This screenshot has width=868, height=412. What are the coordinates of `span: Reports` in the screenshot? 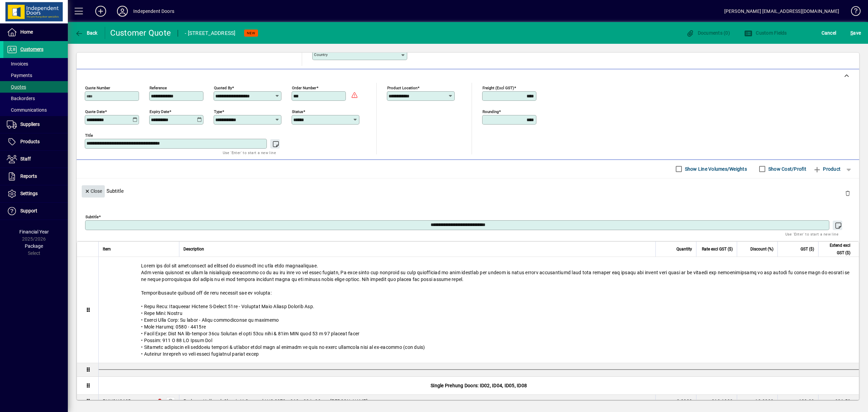 It's located at (28, 177).